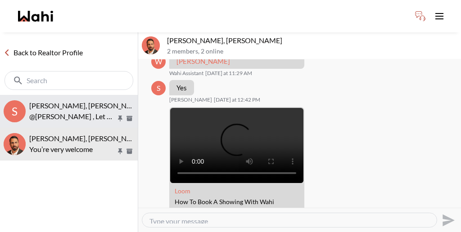 Image resolution: width=461 pixels, height=232 pixels. What do you see at coordinates (72, 149) in the screenshot?
I see `p: You’re very welcome` at bounding box center [72, 149].